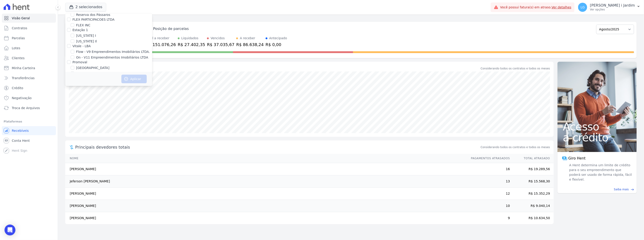 The width and height of the screenshot is (644, 240). I want to click on label: FLEX PARTICIPACOES LTDA, so click(93, 19).